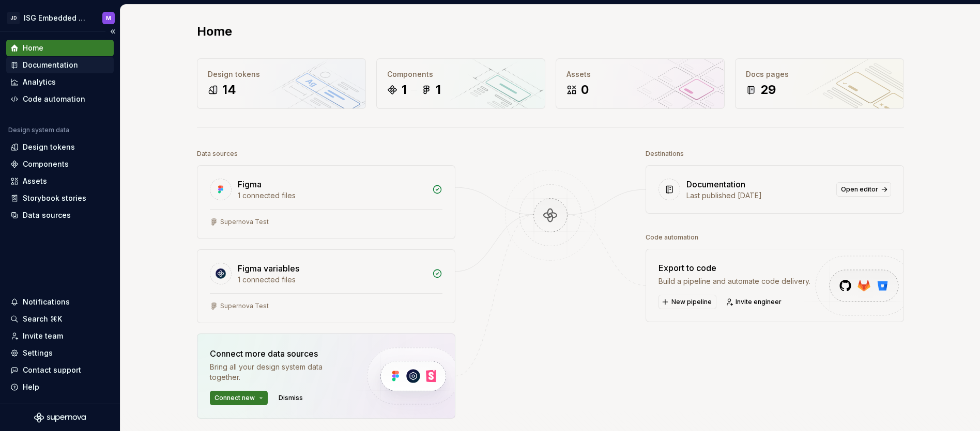  Describe the element at coordinates (235, 398) in the screenshot. I see `span: Connect new` at that location.